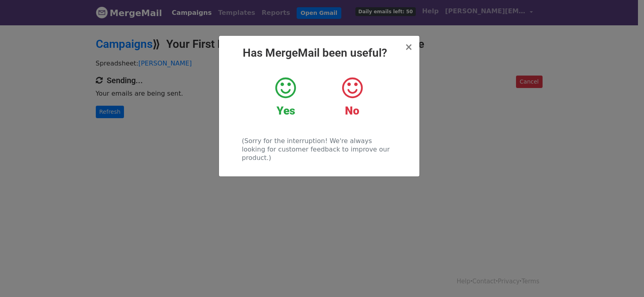  Describe the element at coordinates (285, 97) in the screenshot. I see `a: Yes` at that location.